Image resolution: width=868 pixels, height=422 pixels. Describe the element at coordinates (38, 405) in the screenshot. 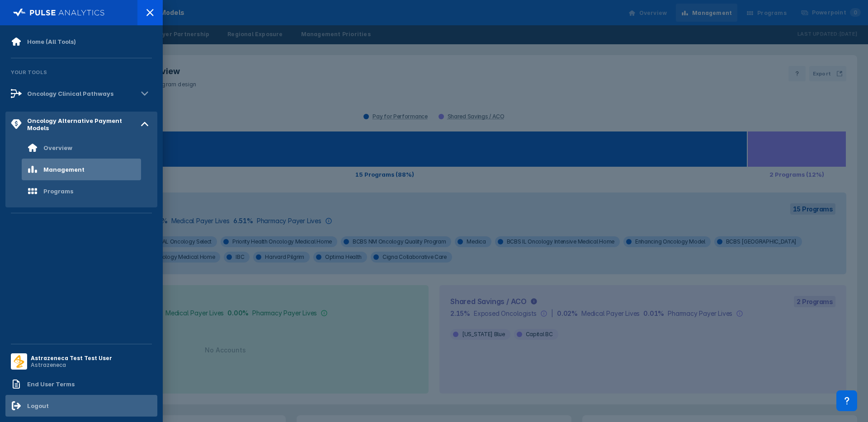

I see `div: Logout` at that location.